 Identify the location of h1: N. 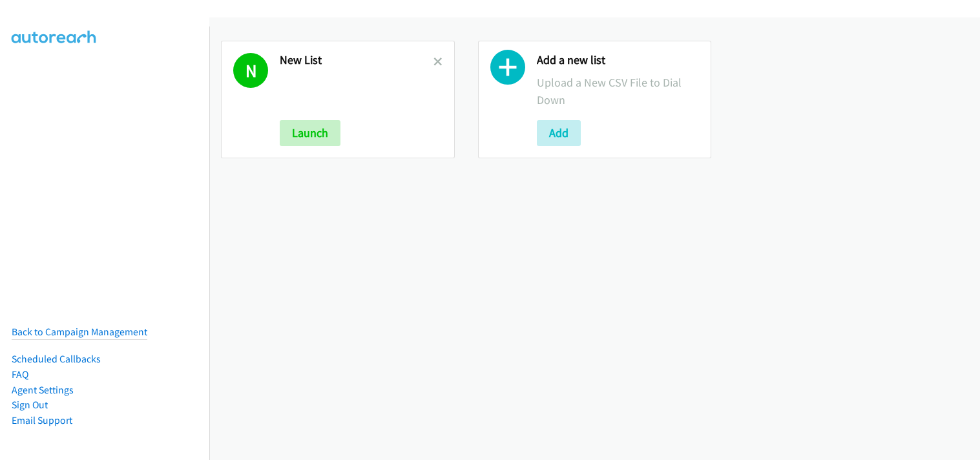
(250, 70).